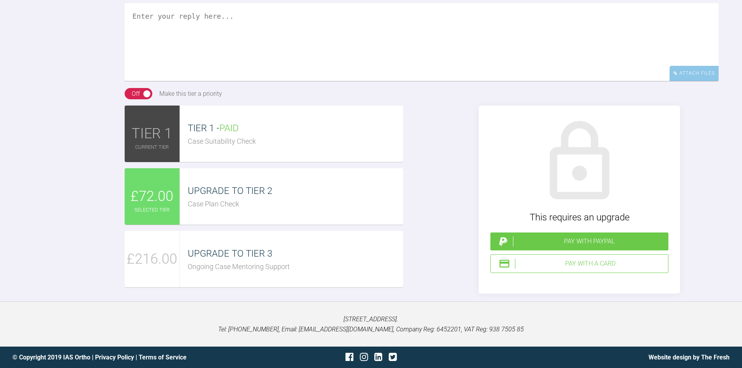 The height and width of the screenshot is (368, 742). What do you see at coordinates (230, 191) in the screenshot?
I see `span: UPGRADE TO TIER 2` at bounding box center [230, 191].